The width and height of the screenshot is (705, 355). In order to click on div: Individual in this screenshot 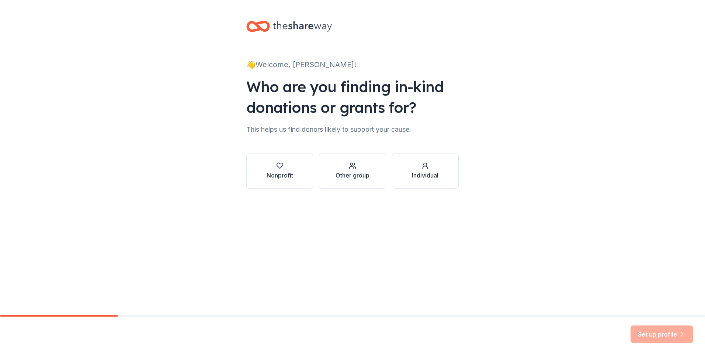, I will do `click(425, 175)`.